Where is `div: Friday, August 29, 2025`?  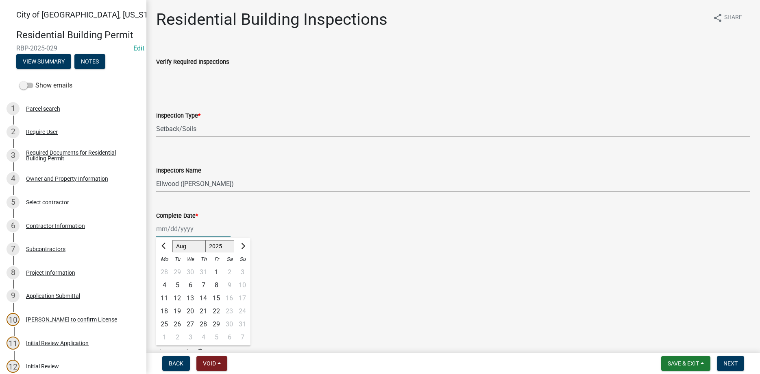 div: Friday, August 29, 2025 is located at coordinates (216, 324).